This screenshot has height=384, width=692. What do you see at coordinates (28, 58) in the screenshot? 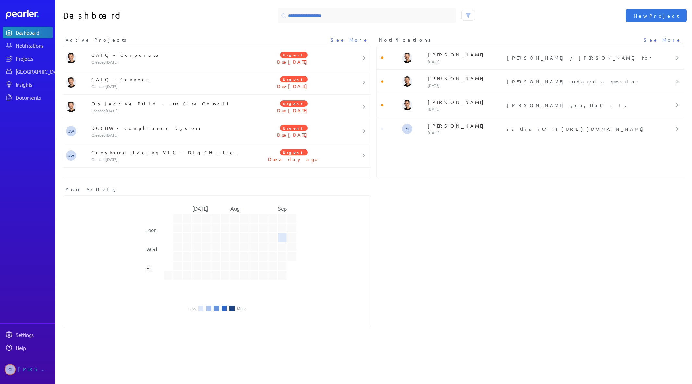
I see `a: Projects` at bounding box center [28, 58].